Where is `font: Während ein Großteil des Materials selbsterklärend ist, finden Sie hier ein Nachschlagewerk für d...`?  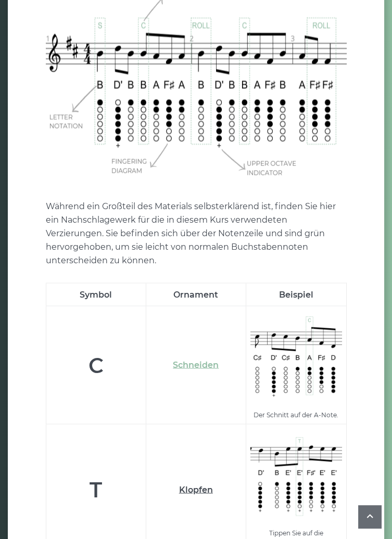
font: Während ein Großteil des Materials selbsterklärend ist, finden Sie hier ein Nachschlagewerk für d... is located at coordinates (191, 233).